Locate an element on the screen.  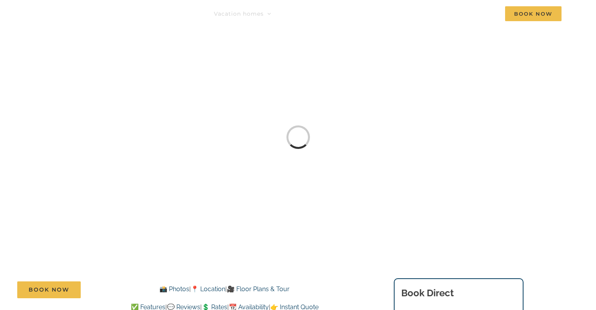
a: Things to do is located at coordinates (312, 14).